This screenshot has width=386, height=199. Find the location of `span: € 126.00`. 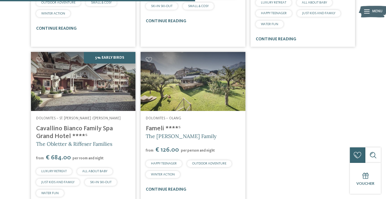

span: € 126.00 is located at coordinates (167, 150).